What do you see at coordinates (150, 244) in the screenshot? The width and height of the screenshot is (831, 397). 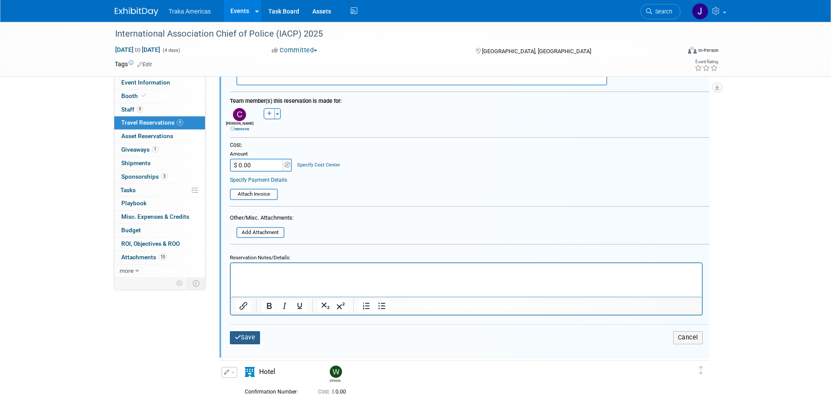 I see `span: ROI, Objectives & ROO` at bounding box center [150, 244].